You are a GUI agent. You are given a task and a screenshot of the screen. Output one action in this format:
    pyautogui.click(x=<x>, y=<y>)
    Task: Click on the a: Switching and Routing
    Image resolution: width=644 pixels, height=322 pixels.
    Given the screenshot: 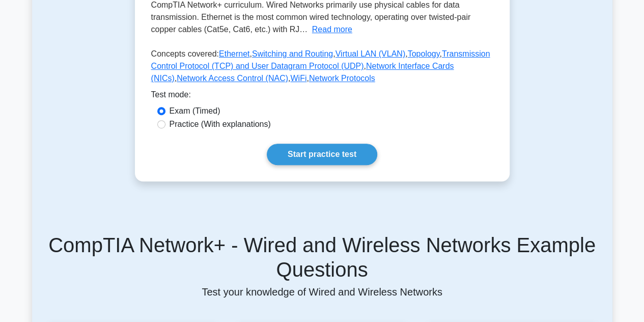 What is the action you would take?
    pyautogui.click(x=293, y=53)
    